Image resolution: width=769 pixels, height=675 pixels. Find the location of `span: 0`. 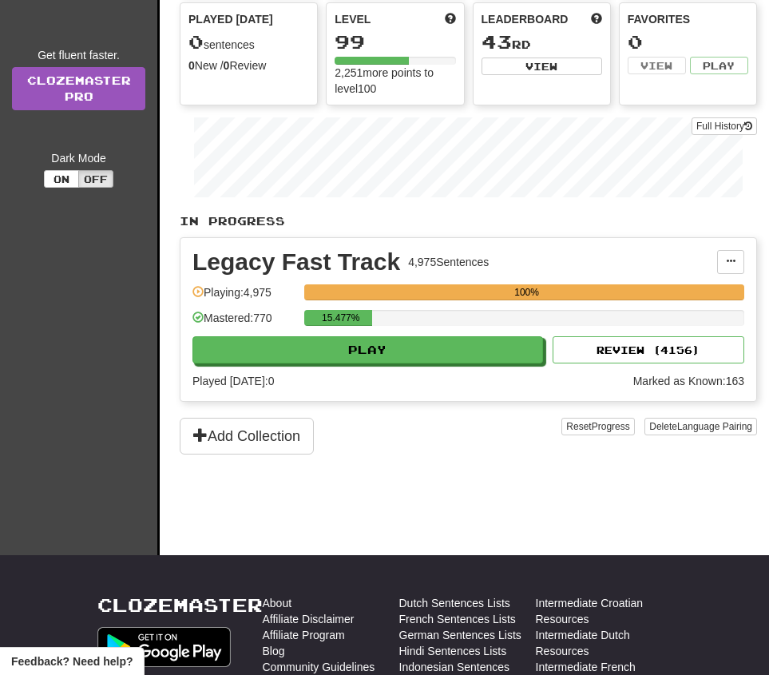

span: 0 is located at coordinates (196, 42).